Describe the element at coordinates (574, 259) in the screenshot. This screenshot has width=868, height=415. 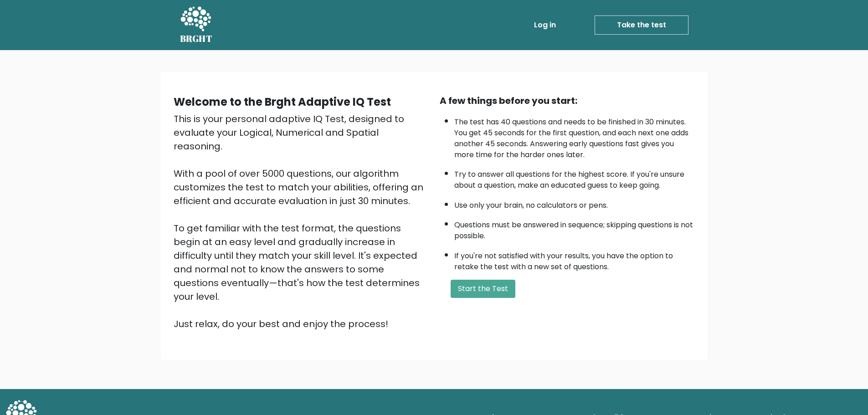
I see `li: If you're not satisfied with your results, you have the option to retake the test with a new set ...` at that location.